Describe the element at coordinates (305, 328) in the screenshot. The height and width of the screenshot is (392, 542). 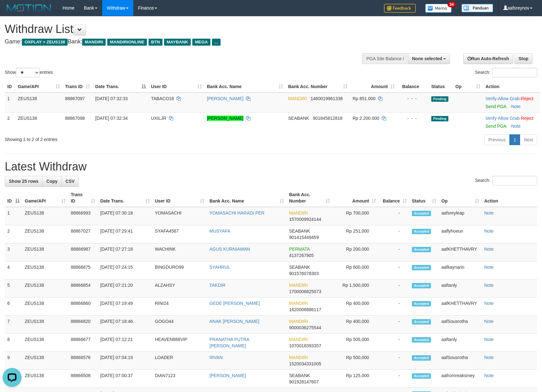
I see `span: Copy 9000036275544 to clipboard` at that location.